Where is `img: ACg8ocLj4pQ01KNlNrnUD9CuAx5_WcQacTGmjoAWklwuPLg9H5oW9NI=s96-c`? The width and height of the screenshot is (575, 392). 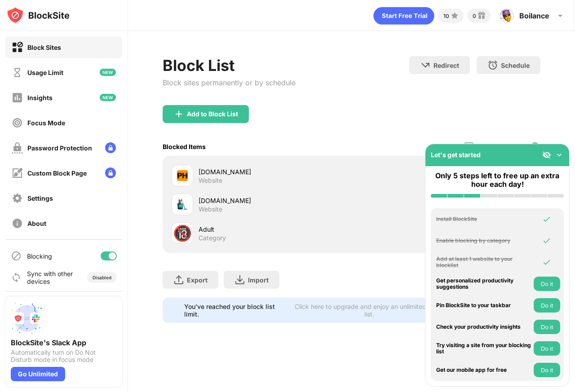 img: ACg8ocLj4pQ01KNlNrnUD9CuAx5_WcQacTGmjoAWklwuPLg9H5oW9NI=s96-c is located at coordinates (507, 15).